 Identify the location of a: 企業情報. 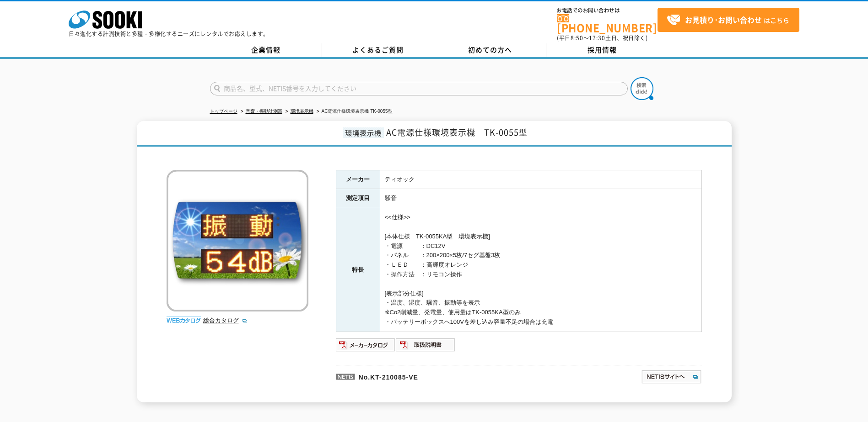
(266, 50).